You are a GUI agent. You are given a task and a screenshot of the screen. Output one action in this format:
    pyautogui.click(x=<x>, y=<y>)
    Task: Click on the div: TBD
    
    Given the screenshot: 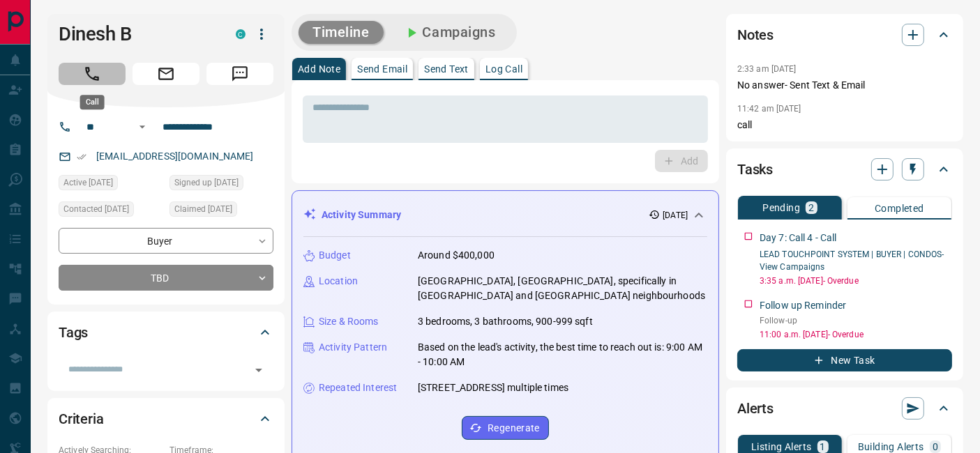 What is the action you would take?
    pyautogui.click(x=166, y=277)
    